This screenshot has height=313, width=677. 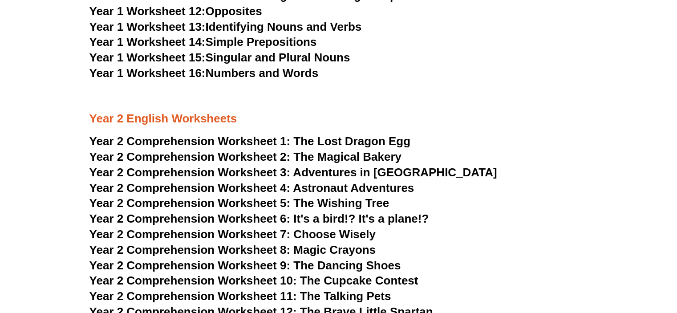 I want to click on a: Year 1 Worksheet 15:Singular and Plural Nouns, so click(x=220, y=57).